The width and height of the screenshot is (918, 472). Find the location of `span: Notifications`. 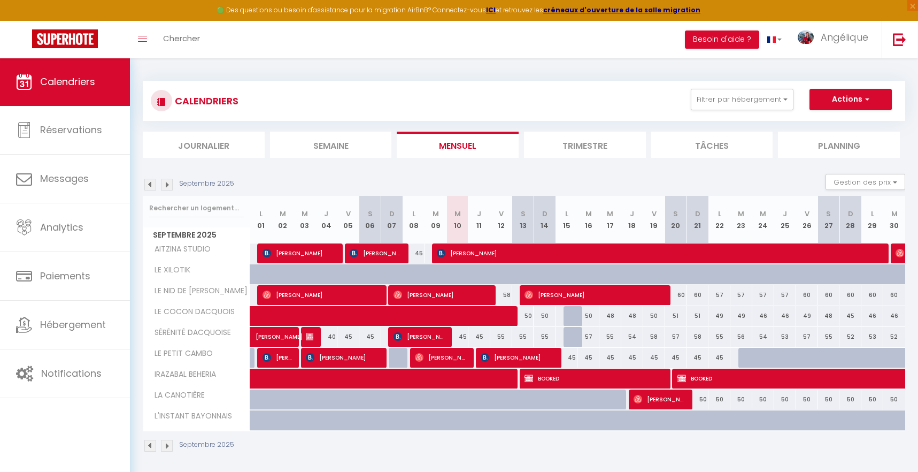

span: Notifications is located at coordinates (71, 373).